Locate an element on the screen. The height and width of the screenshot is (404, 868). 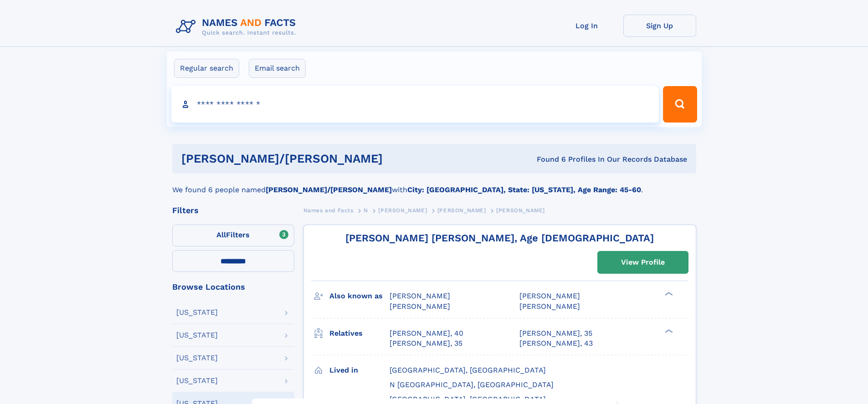
a: Log In is located at coordinates (587, 26).